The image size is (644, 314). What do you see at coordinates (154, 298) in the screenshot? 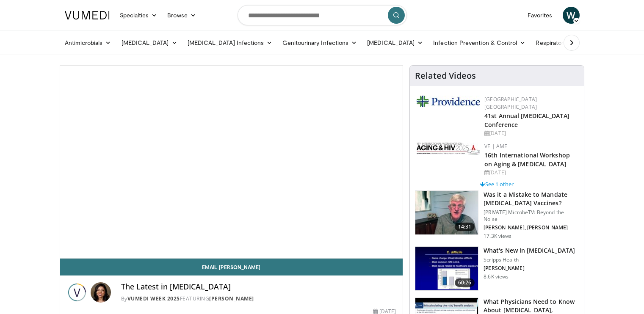
I see `a: Vumedi Week 2025` at bounding box center [154, 298].